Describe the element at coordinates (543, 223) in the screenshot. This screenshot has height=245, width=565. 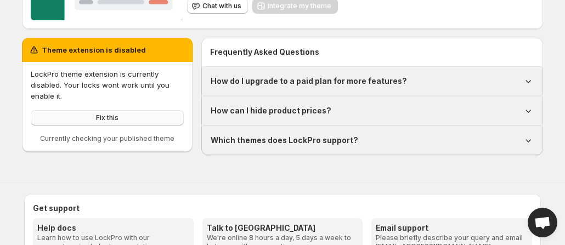
I see `a: Open chat` at that location.